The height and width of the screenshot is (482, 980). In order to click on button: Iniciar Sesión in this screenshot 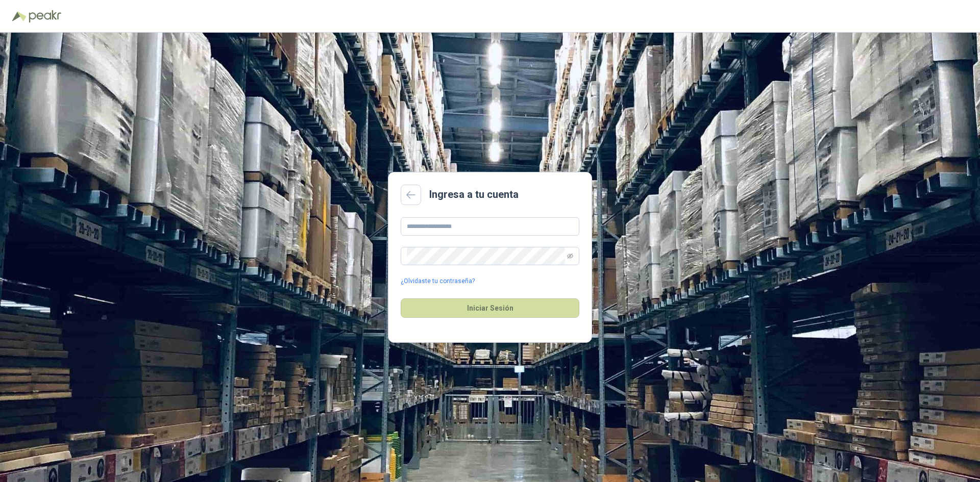, I will do `click(490, 308)`.